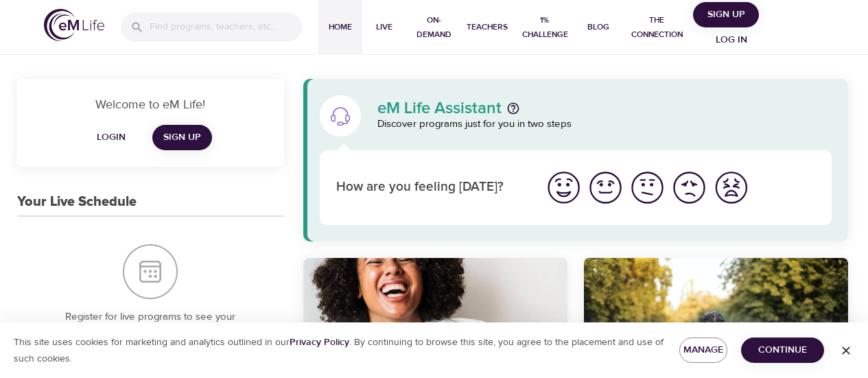 The height and width of the screenshot is (378, 868). I want to click on span: Manage, so click(703, 350).